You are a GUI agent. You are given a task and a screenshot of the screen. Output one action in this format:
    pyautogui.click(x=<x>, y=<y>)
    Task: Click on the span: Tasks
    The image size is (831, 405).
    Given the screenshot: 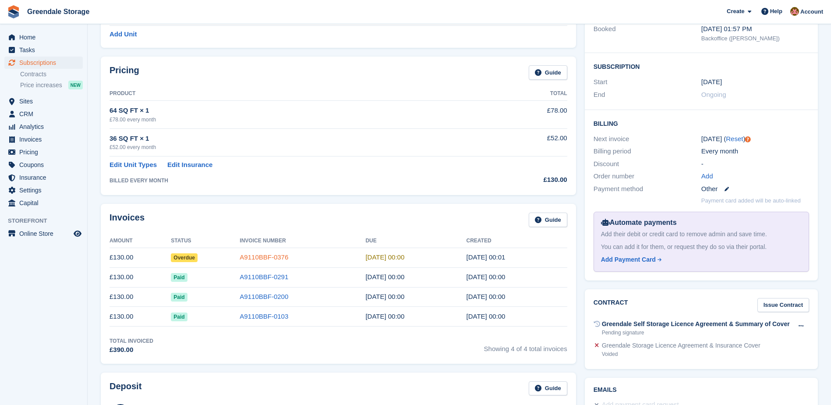 What is the action you would take?
    pyautogui.click(x=46, y=50)
    